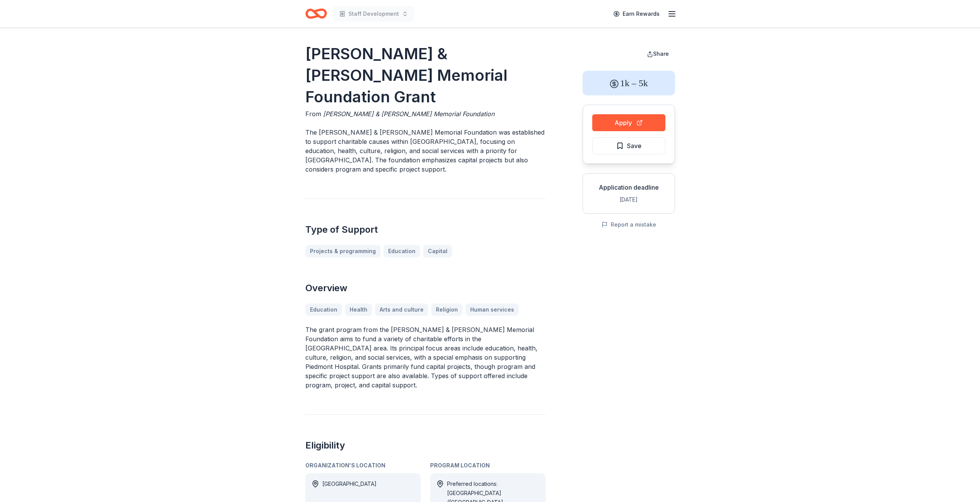 The image size is (980, 502). I want to click on a: Projects & programming, so click(343, 251).